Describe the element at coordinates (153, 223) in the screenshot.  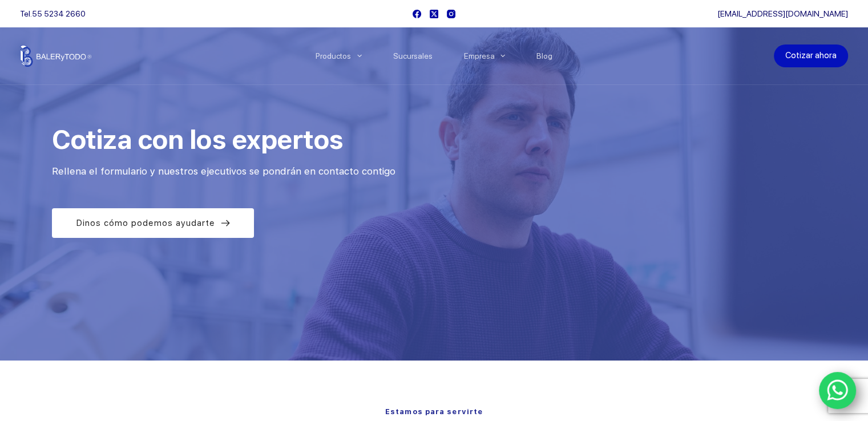
I see `a: Dinos cómo podemos ayudarte` at that location.